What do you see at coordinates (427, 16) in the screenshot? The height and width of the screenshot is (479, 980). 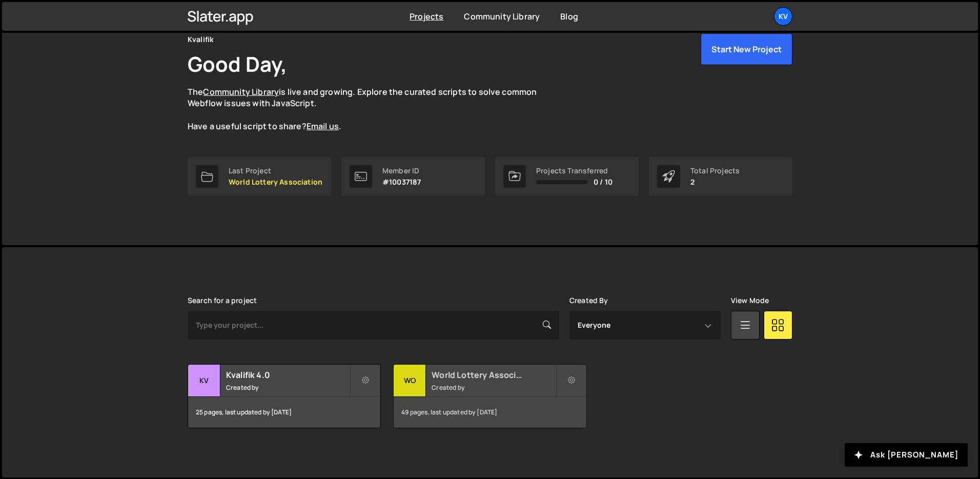 I see `a: Projects` at bounding box center [427, 16].